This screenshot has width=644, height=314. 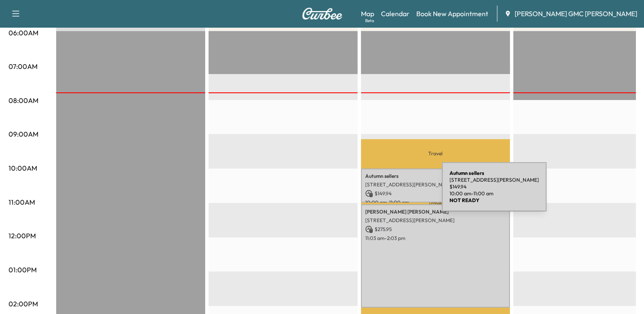 I want to click on p: 10:00AM, so click(x=23, y=168).